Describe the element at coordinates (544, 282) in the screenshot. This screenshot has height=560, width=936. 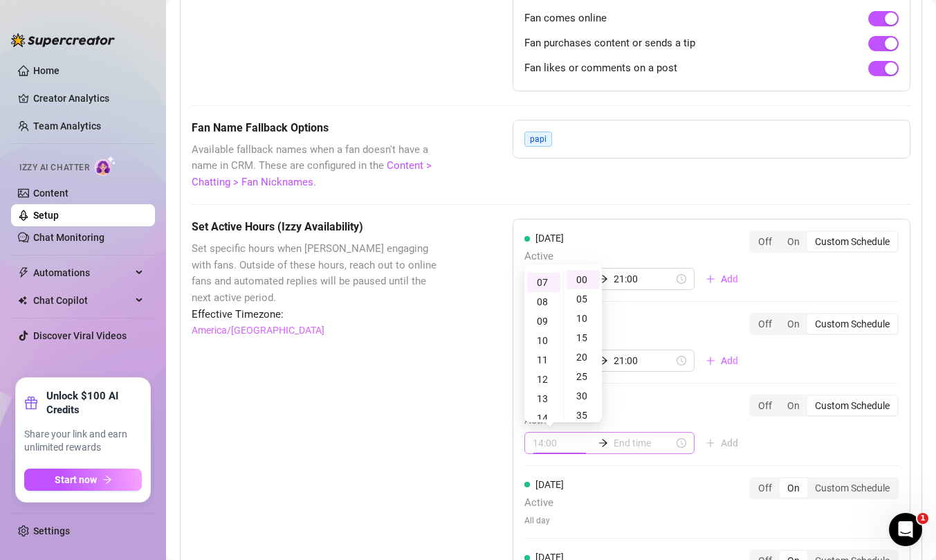
I see `div: 07` at that location.